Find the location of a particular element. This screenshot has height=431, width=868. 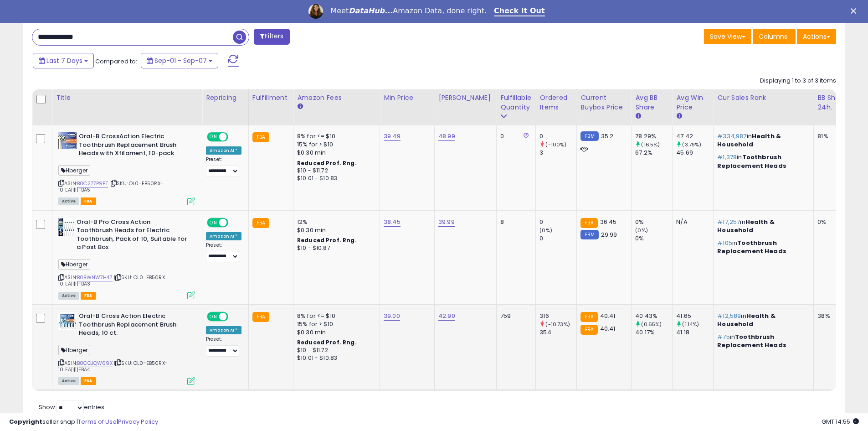

span: #75 is located at coordinates (724, 337).